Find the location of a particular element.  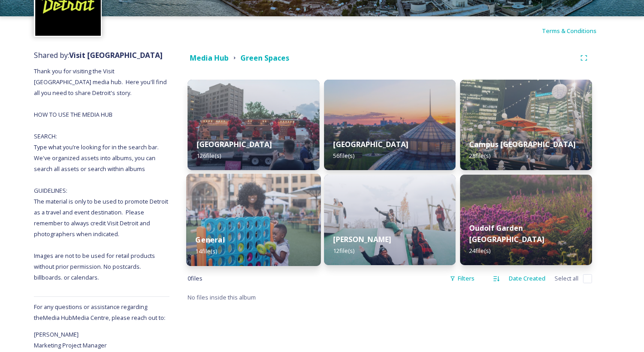

span: Select all is located at coordinates (566, 278).